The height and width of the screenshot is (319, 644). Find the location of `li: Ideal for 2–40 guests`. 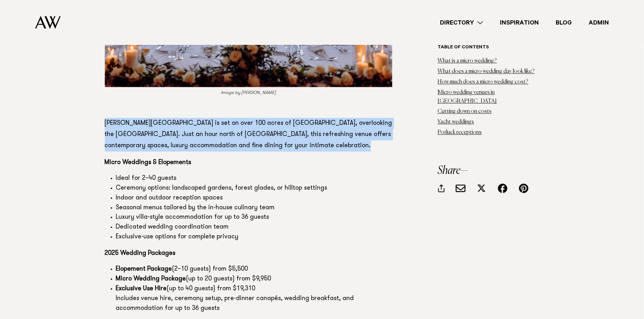

li: Ideal for 2–40 guests is located at coordinates (254, 179).